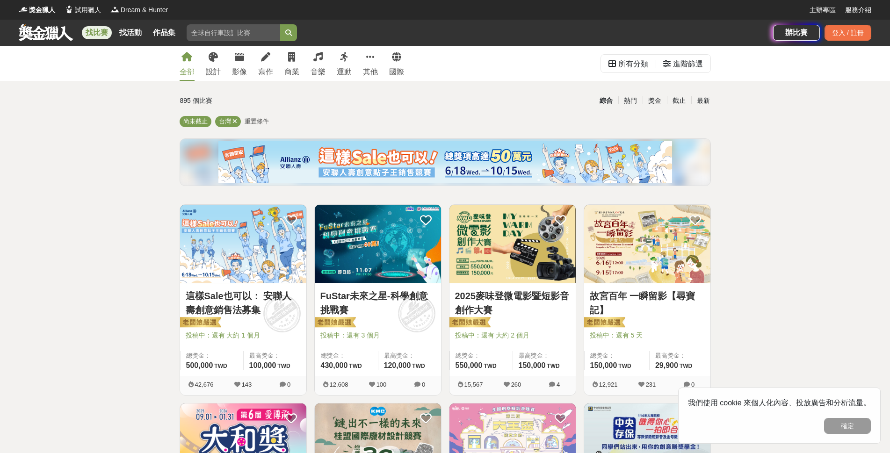  Describe the element at coordinates (97, 33) in the screenshot. I see `a: 找比賽` at that location.